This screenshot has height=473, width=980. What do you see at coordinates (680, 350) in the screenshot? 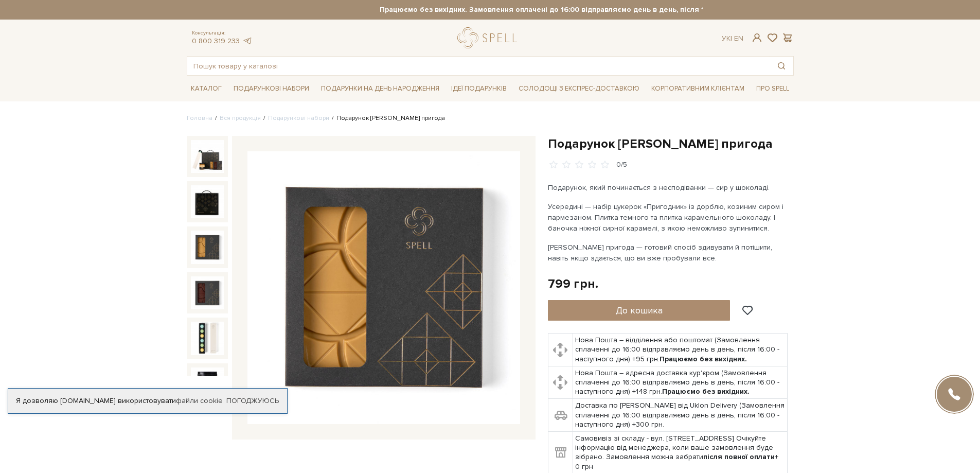
I see `td: Нова Пошта – відділення або поштомат (Замовлення сплаченні до 16:00 відправляємо день в день, піс...` at bounding box center [680, 350].